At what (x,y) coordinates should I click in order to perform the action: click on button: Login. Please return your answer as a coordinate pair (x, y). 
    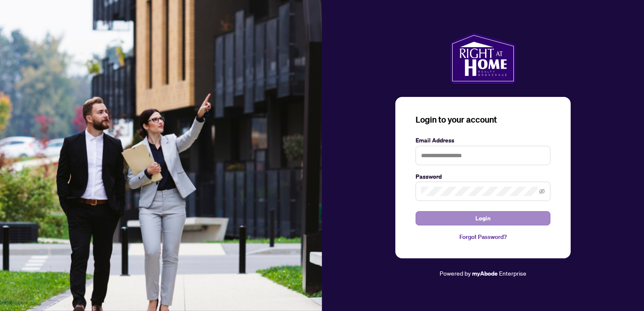
    Looking at the image, I should click on (483, 218).